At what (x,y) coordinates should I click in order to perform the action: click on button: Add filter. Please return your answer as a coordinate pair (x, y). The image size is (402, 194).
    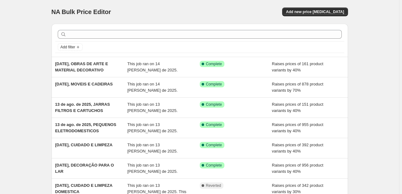
    Looking at the image, I should click on (70, 47).